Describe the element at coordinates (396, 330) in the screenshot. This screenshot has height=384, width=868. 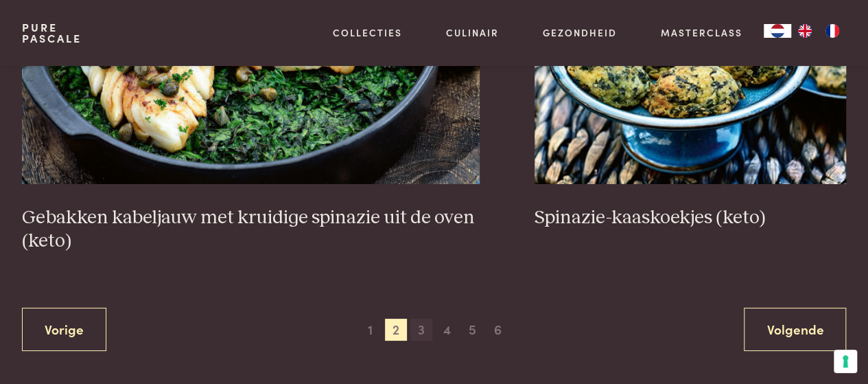
I see `span: 2` at that location.